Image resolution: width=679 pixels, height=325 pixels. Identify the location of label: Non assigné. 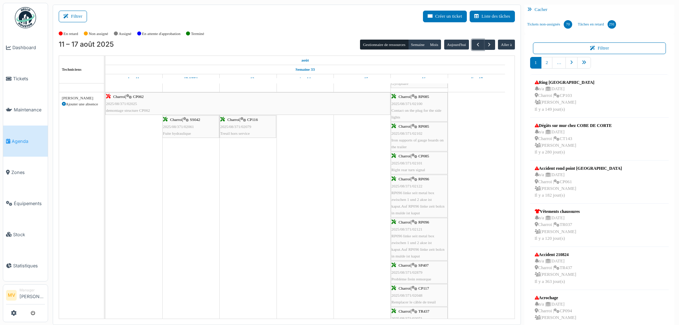
(98, 34).